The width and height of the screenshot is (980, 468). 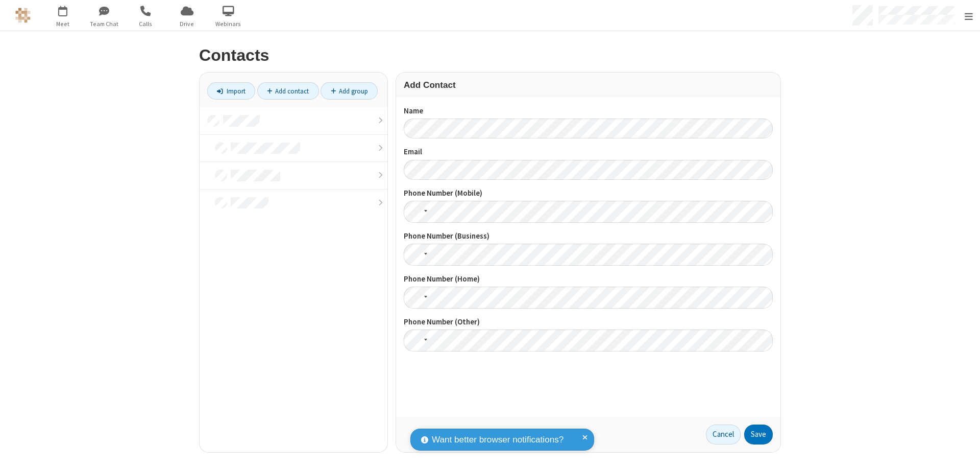 I want to click on label: Email, so click(x=588, y=152).